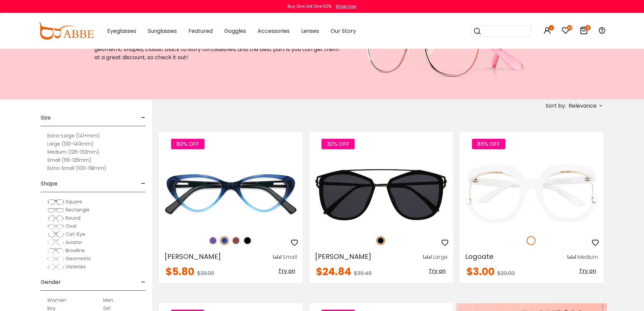  I want to click on i: 14, so click(570, 28).